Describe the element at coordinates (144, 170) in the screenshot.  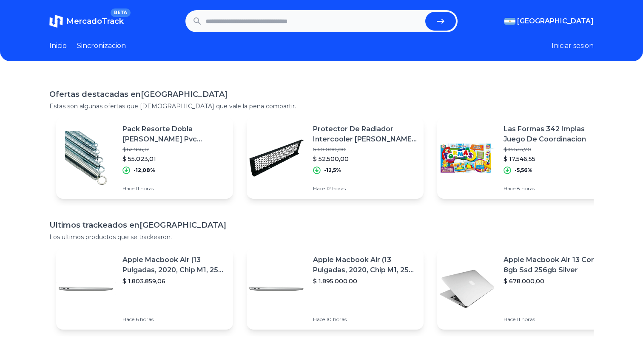
I see `p: -12,08%` at that location.